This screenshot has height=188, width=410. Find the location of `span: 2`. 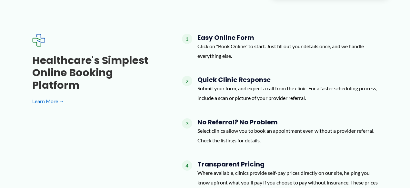

span: 2 is located at coordinates (187, 81).